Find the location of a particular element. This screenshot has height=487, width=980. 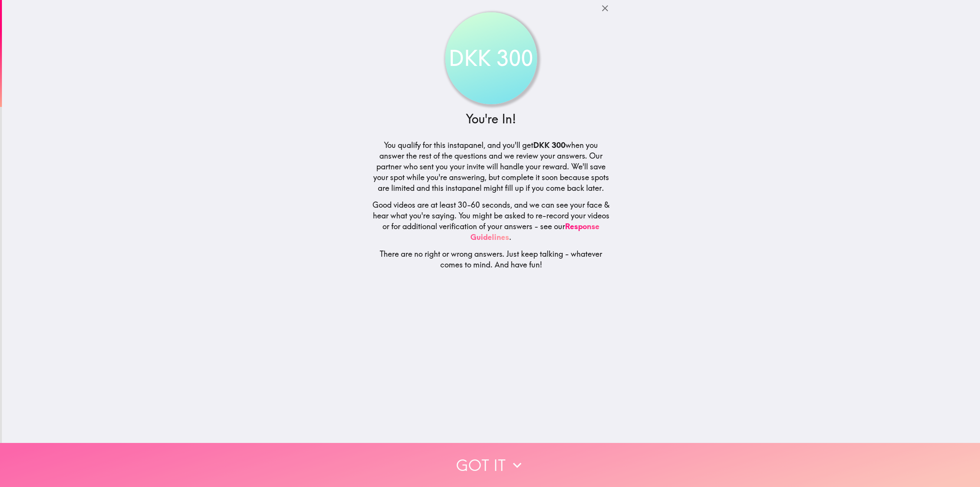

h3: You're In! is located at coordinates (491, 119).